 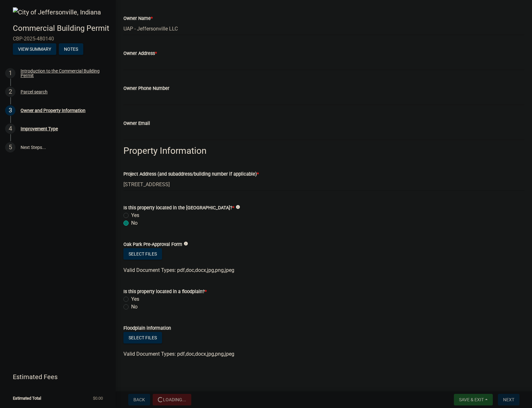 What do you see at coordinates (27, 398) in the screenshot?
I see `span: Estimated Total` at bounding box center [27, 398].